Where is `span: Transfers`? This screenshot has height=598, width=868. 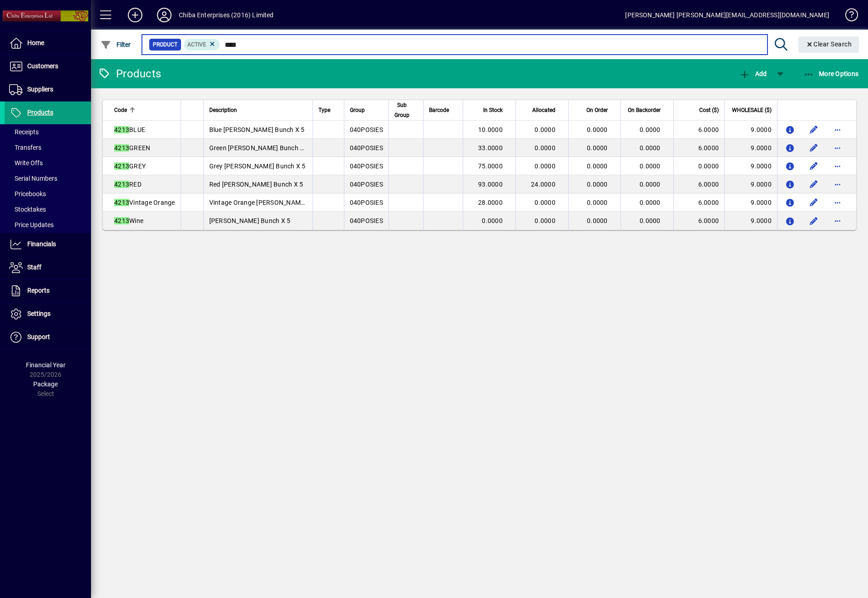 span: Transfers is located at coordinates (25, 147).